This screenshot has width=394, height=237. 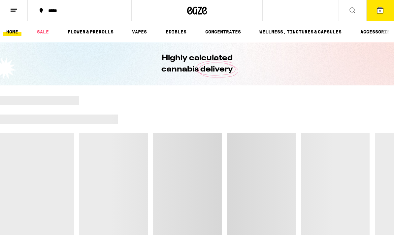 I want to click on h1: Highly calculated cannabis delivery, so click(x=197, y=64).